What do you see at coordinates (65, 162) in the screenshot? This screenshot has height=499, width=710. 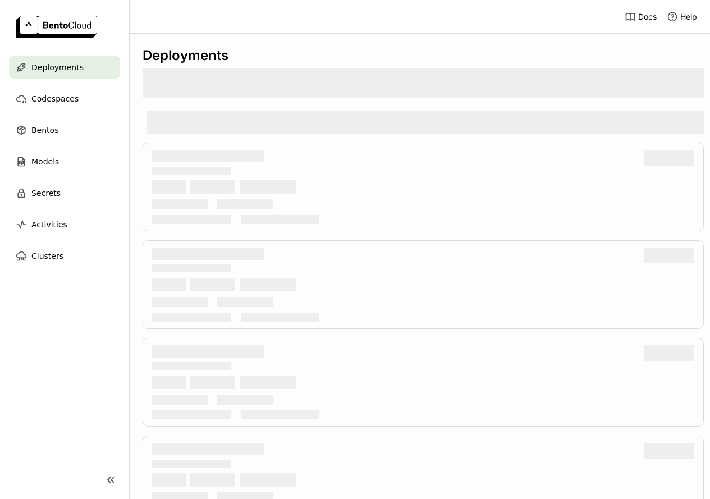 I see `a: Models` at bounding box center [65, 162].